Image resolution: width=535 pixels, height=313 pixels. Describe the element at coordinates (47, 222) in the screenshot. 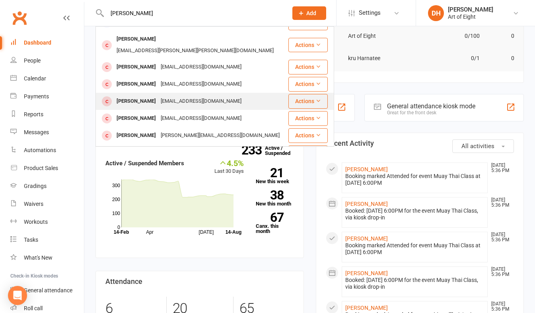

I see `a: Workouts` at that location.